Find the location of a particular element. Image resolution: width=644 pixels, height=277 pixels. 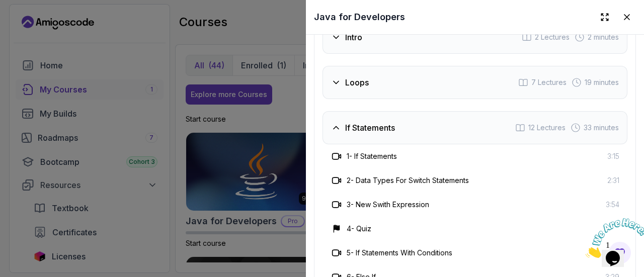

span: 2 Lectures is located at coordinates (552, 37).